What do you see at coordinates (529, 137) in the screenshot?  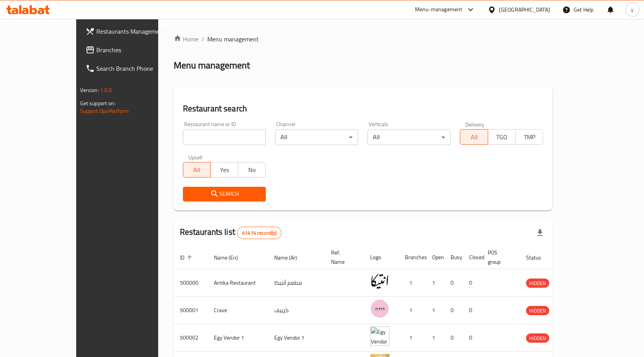 I see `span: TMP` at bounding box center [529, 137].